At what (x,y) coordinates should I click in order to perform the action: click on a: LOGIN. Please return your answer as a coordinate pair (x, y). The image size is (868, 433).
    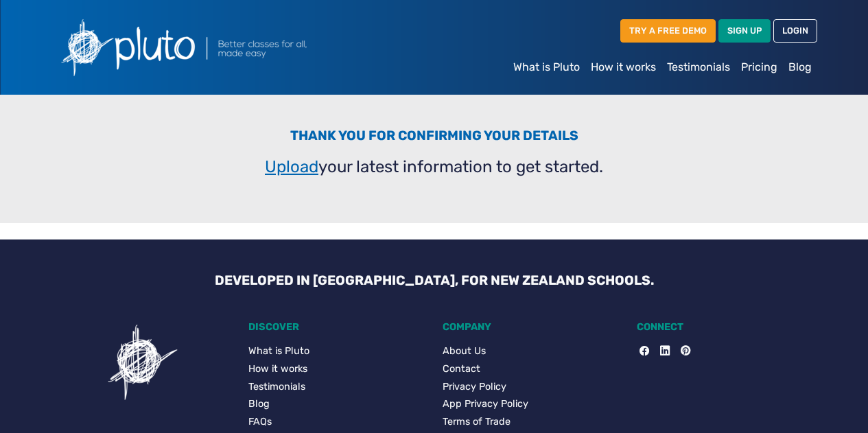
    Looking at the image, I should click on (795, 30).